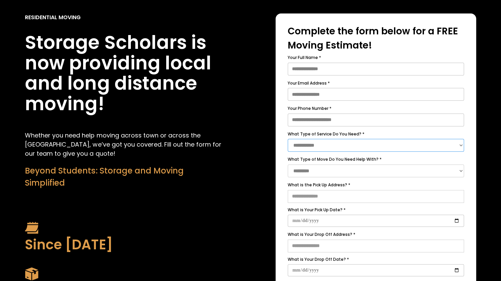  What do you see at coordinates (376, 234) in the screenshot?
I see `label: What is Your Drop Off Address? *` at bounding box center [376, 234].